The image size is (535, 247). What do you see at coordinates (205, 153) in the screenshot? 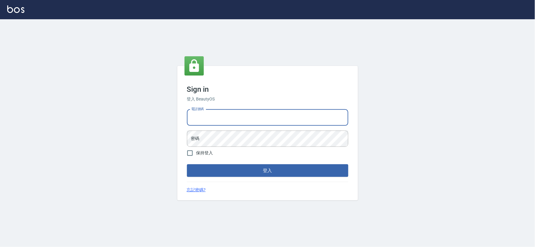
I see `span: 保持登入` at bounding box center [205, 153].